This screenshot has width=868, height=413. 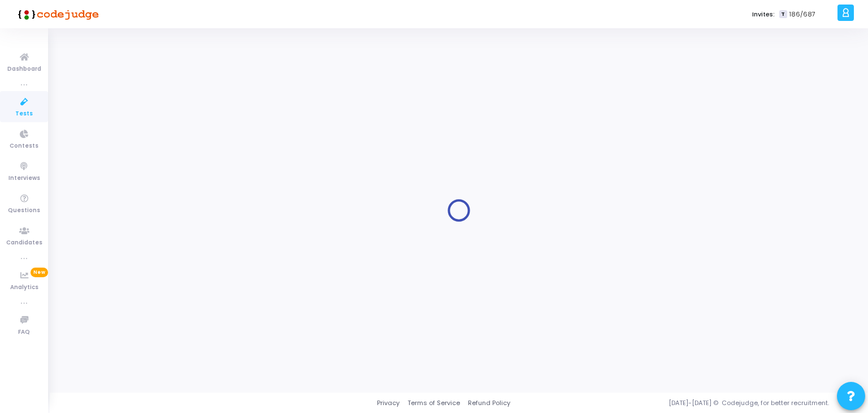 I want to click on span: 186/687, so click(x=802, y=14).